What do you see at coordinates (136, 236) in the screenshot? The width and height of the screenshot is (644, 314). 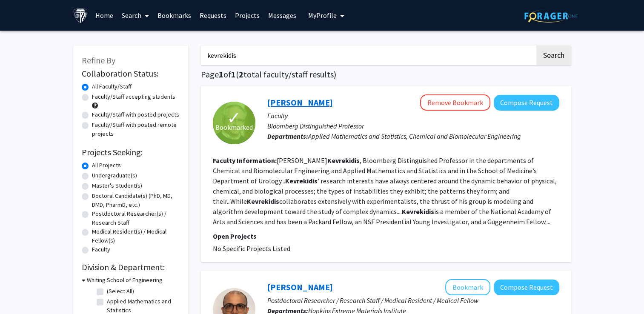 I see `label: Medical Resident(s) / Medical Fellow(s)` at bounding box center [136, 236].